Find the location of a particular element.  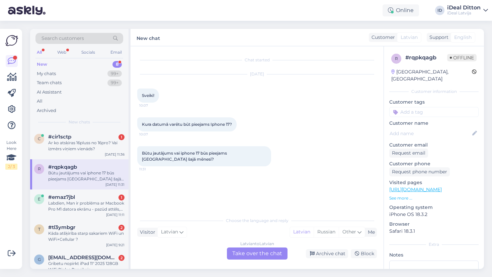

div: Online is located at coordinates (401, 10).